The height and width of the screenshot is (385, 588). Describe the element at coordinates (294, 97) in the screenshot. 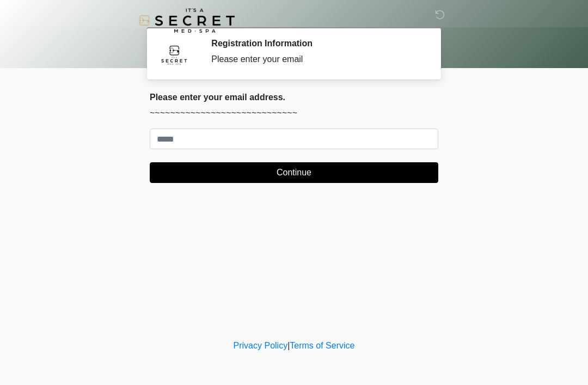

I see `h2: Please enter your email address.` at that location.